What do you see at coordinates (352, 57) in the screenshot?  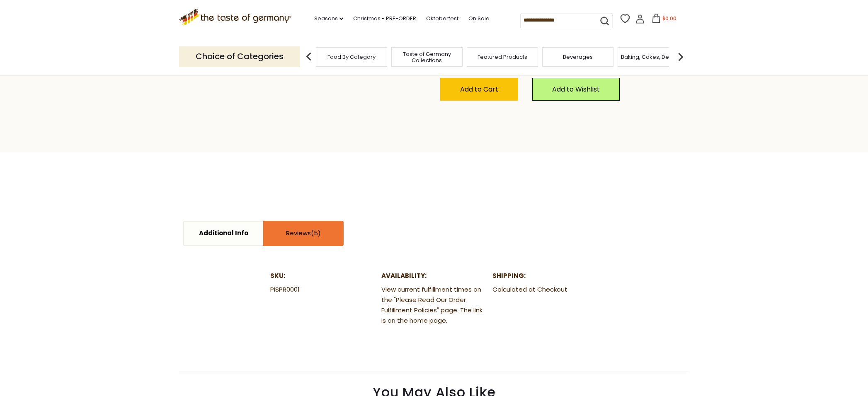 I see `span: Food By Category` at bounding box center [352, 57].